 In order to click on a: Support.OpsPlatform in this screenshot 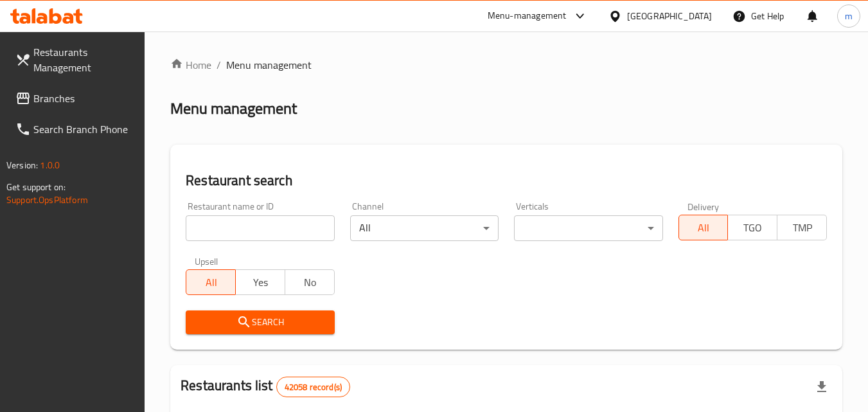, I will do `click(47, 200)`.